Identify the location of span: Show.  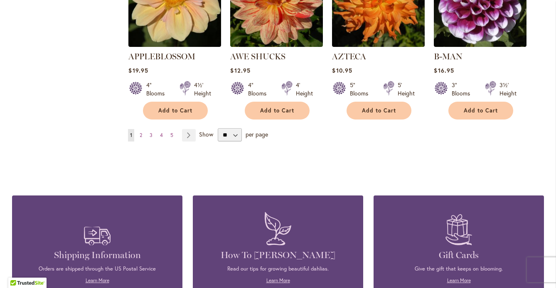
(206, 134).